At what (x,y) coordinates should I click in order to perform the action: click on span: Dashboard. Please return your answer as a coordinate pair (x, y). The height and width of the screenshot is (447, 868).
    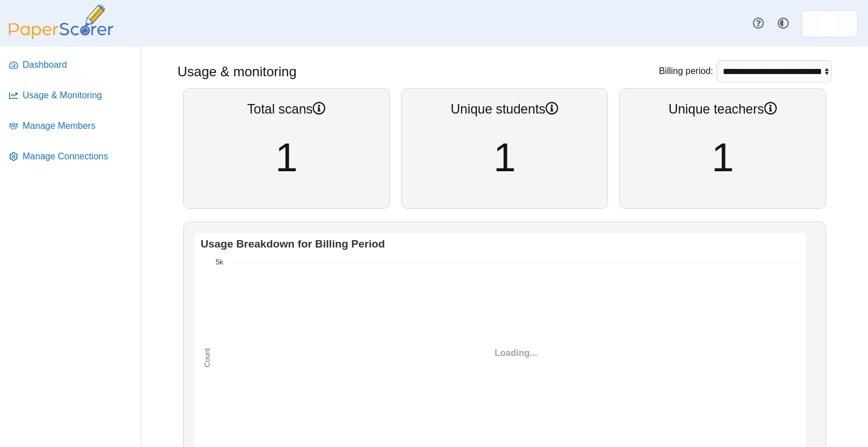
    Looking at the image, I should click on (77, 65).